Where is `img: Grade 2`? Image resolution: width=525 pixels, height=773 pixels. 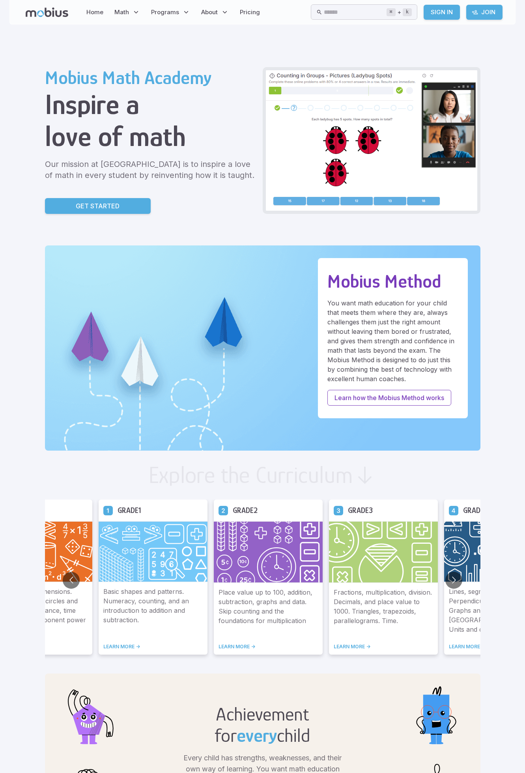
img: Grade 2 is located at coordinates (268, 552).